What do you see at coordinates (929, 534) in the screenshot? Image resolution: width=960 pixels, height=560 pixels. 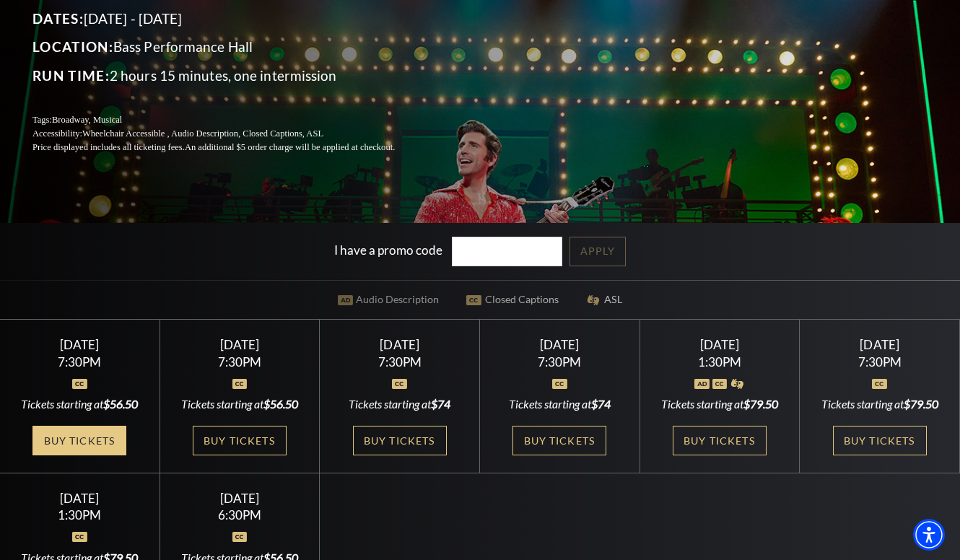 I see `div: Accessibility Menu` at bounding box center [929, 534].